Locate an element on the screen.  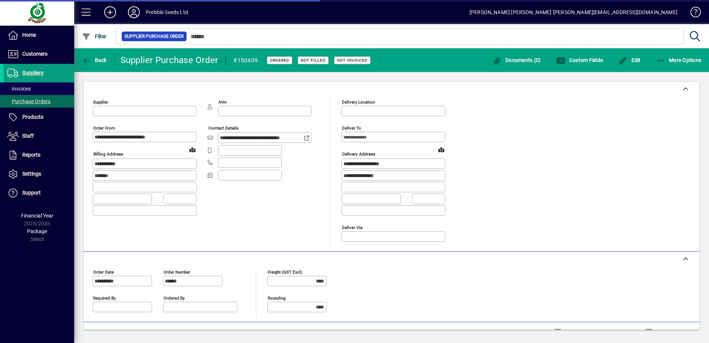
span: More Options is located at coordinates (679, 60).